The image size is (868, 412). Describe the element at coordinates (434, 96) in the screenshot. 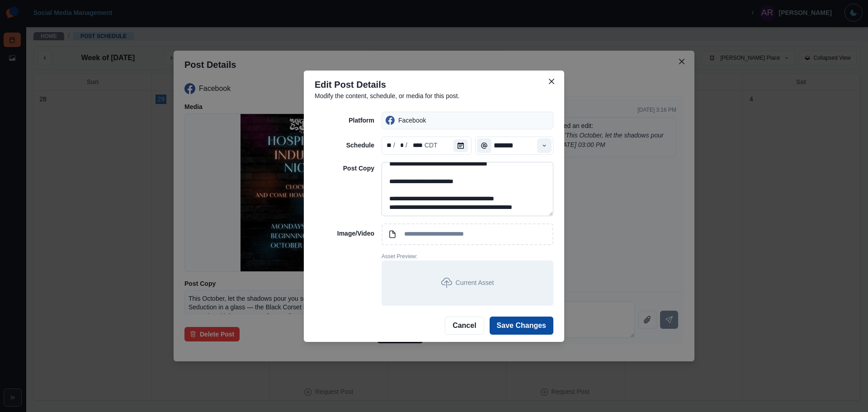

I see `p: Modify the content, schedule, or media for this post.` at that location.